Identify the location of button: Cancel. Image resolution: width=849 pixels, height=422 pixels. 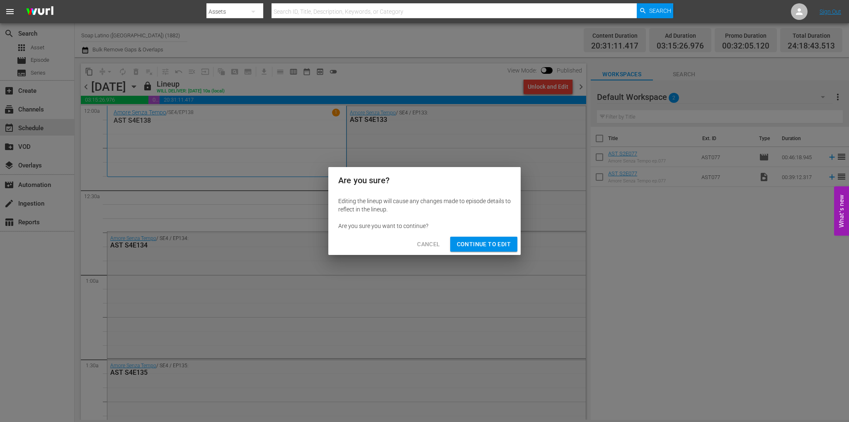
(428, 244).